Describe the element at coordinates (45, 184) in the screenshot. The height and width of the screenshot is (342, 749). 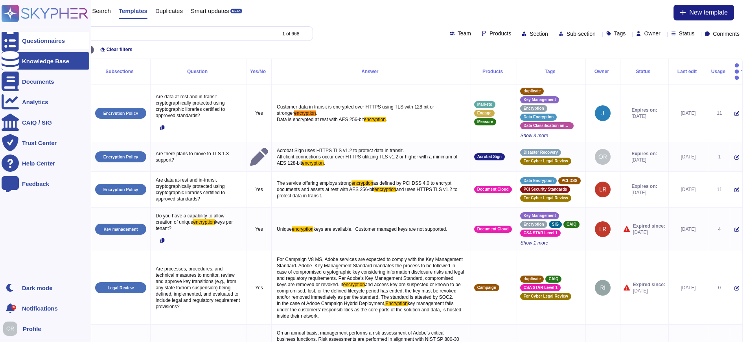
I see `a: Feedback` at that location.